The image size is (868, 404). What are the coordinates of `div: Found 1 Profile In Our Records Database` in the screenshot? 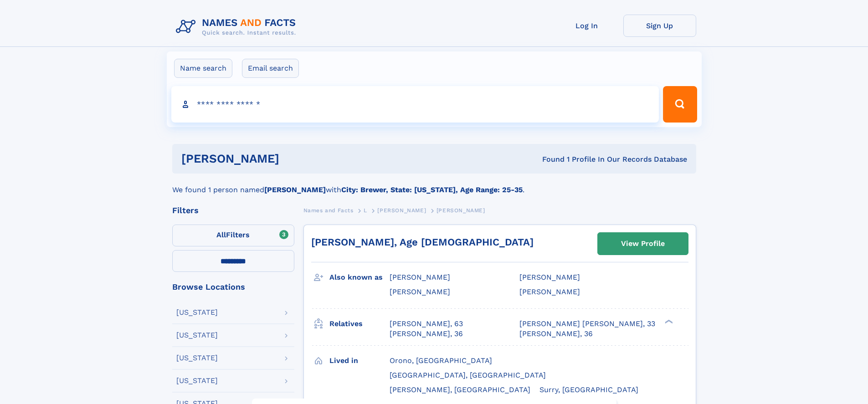 It's located at (549, 159).